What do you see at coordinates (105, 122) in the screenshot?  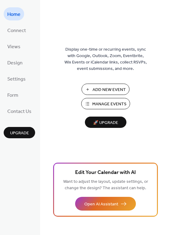 I see `button: 🚀 Upgrade` at bounding box center [105, 122].